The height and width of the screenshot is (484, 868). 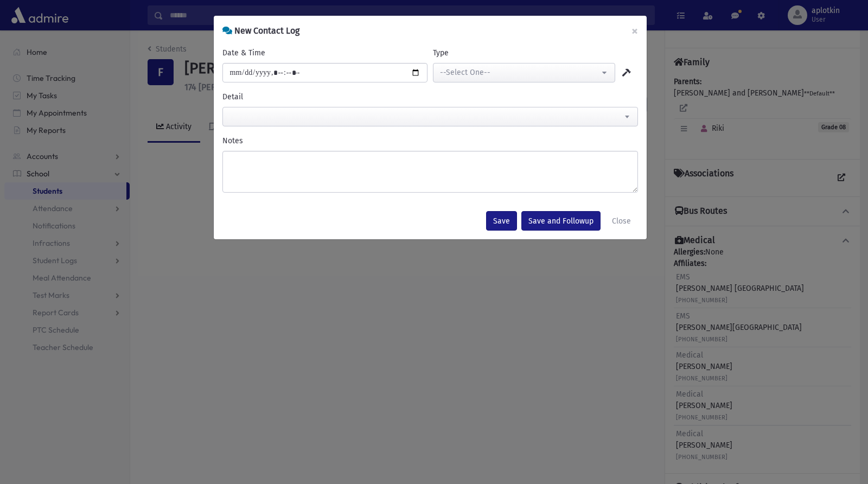 What do you see at coordinates (261, 31) in the screenshot?
I see `h6: New Contact Log` at bounding box center [261, 31].